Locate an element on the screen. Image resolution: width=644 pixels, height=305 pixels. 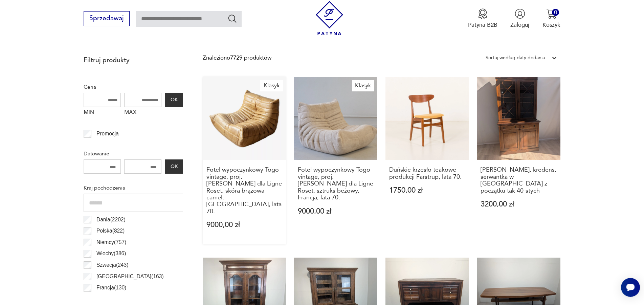
img: Patyna - sklep z meblami i dekoracjami vintage is located at coordinates (329, 18).